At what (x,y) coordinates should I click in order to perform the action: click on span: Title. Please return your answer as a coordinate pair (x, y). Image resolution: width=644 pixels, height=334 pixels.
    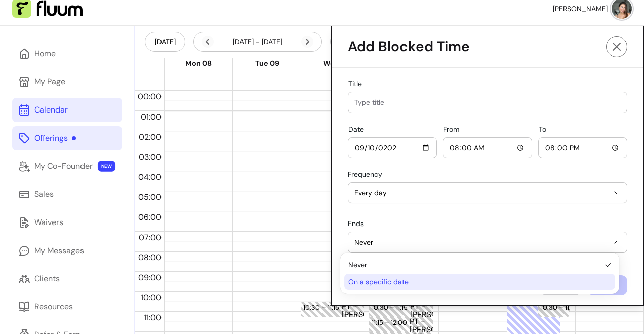
    Looking at the image, I should click on (355, 84).